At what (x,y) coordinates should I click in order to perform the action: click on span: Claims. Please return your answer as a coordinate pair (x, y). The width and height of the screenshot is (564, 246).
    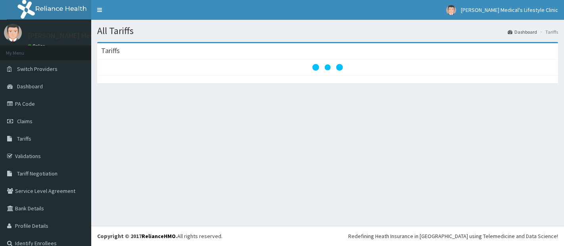
    Looking at the image, I should click on (25, 121).